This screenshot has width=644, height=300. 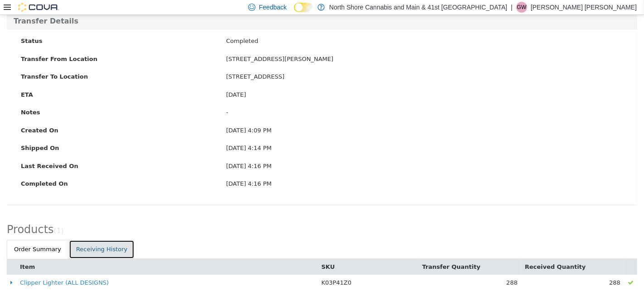 I want to click on button: Received Quantity, so click(x=556, y=252).